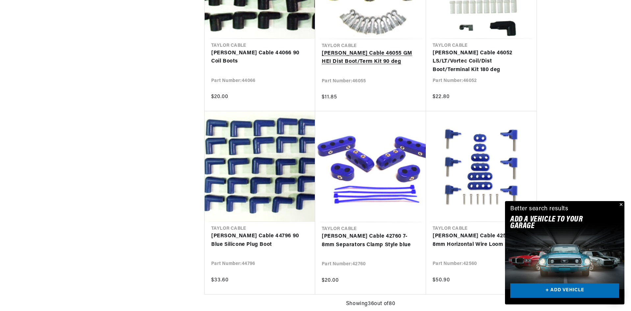 The width and height of the screenshot is (631, 311). What do you see at coordinates (540, 209) in the screenshot?
I see `div: Better search results` at bounding box center [540, 209].